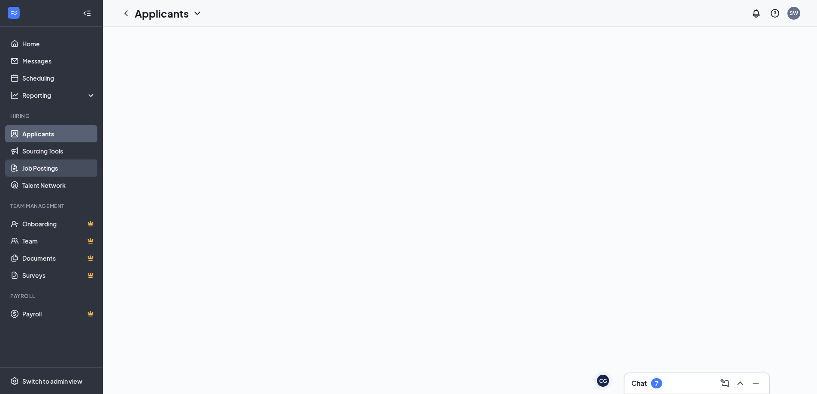  What do you see at coordinates (603, 381) in the screenshot?
I see `div: CG` at bounding box center [603, 381].